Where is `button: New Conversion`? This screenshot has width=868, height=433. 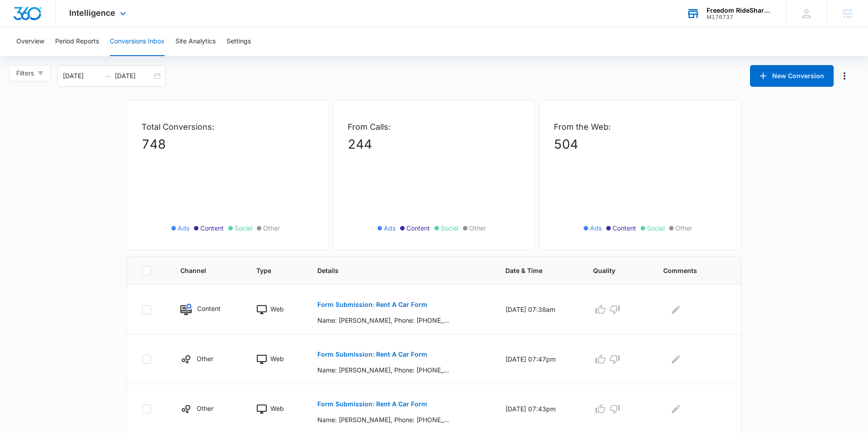
button: New Conversion is located at coordinates (792, 76).